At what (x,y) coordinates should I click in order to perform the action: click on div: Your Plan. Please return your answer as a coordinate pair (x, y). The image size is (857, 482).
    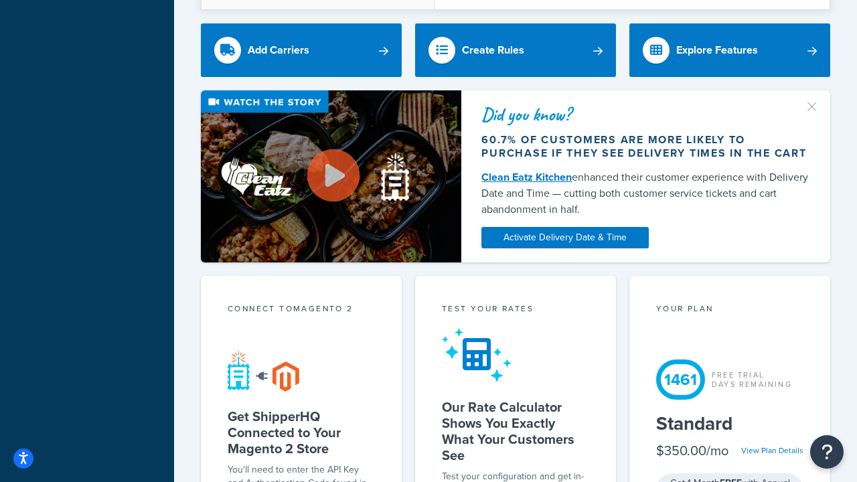
    Looking at the image, I should click on (730, 310).